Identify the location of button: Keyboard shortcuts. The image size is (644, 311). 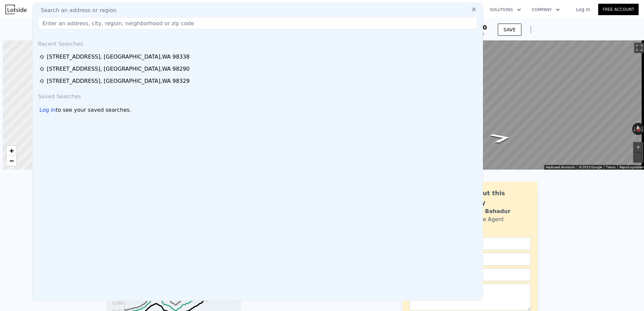
(560, 168).